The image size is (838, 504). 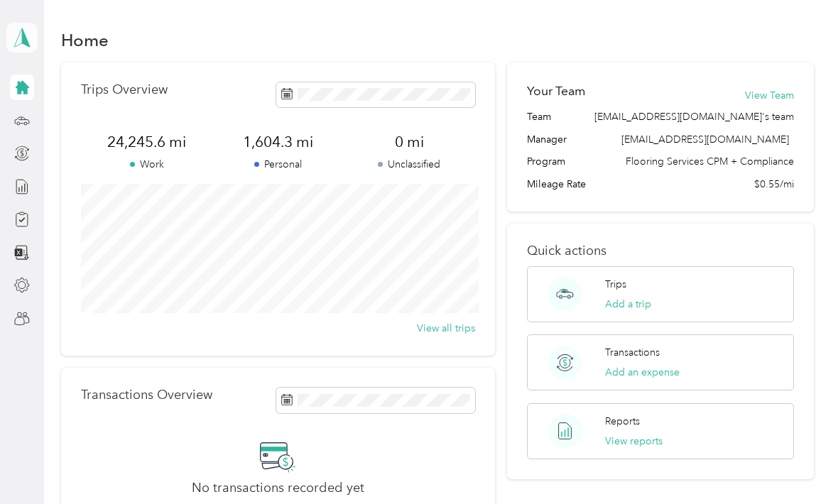 What do you see at coordinates (546, 161) in the screenshot?
I see `span: Program` at bounding box center [546, 161].